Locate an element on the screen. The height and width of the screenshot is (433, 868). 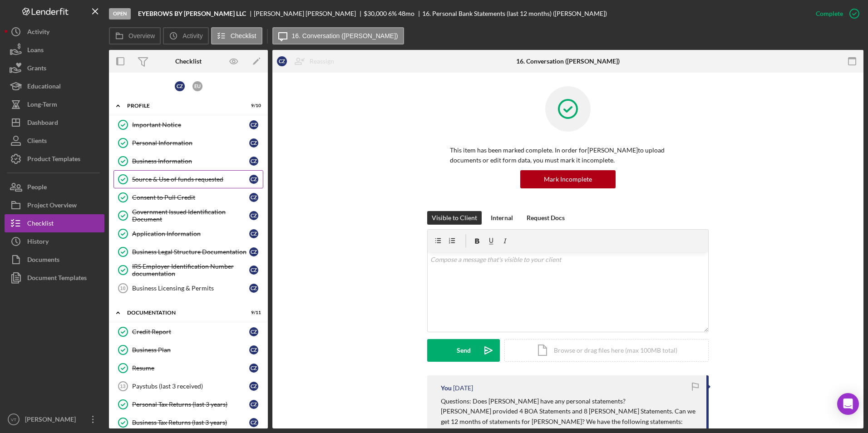
div: Credit Report is located at coordinates (190, 332).